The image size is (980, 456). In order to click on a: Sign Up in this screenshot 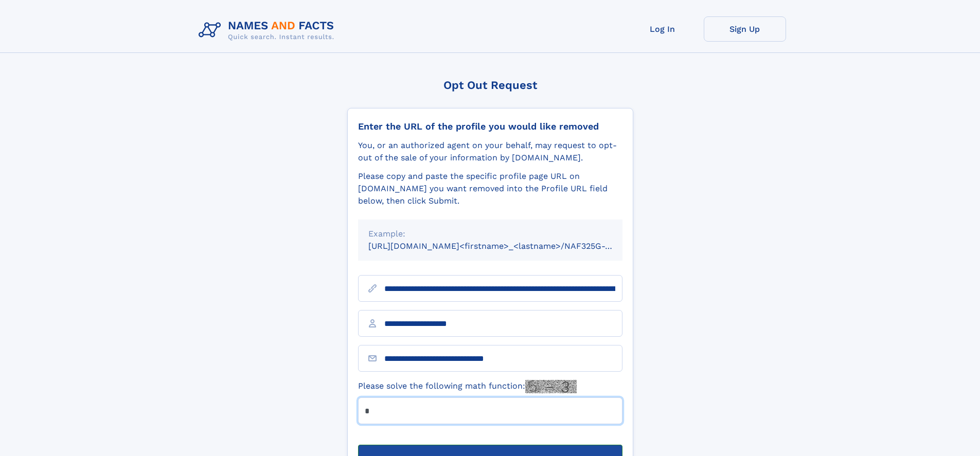, I will do `click(745, 29)`.